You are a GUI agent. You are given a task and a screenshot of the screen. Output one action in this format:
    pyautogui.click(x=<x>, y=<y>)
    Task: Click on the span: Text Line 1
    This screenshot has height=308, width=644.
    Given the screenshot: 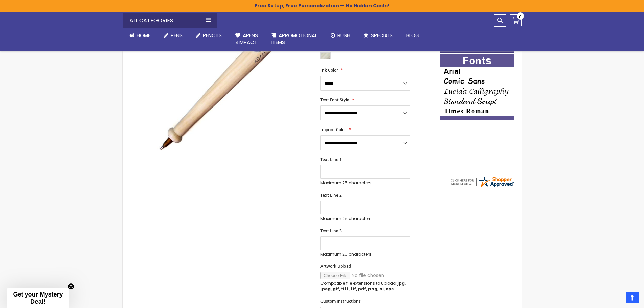 What is the action you would take?
    pyautogui.click(x=331, y=159)
    